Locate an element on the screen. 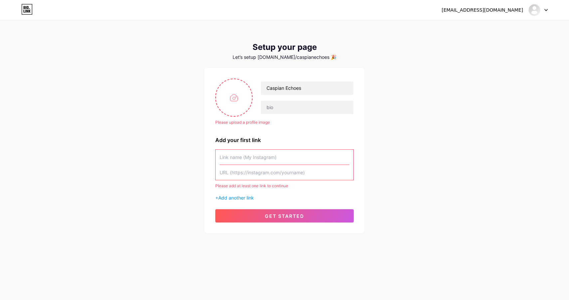 The image size is (569, 300). input: Link name (My Instagram) is located at coordinates (284, 157).